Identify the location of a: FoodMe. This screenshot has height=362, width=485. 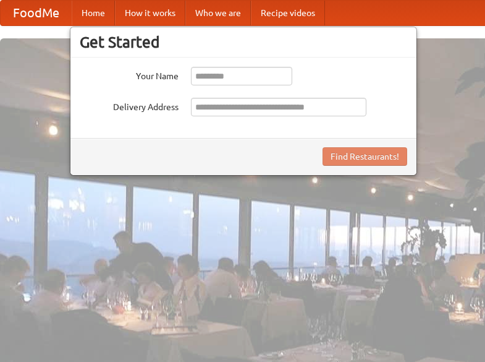
(36, 13).